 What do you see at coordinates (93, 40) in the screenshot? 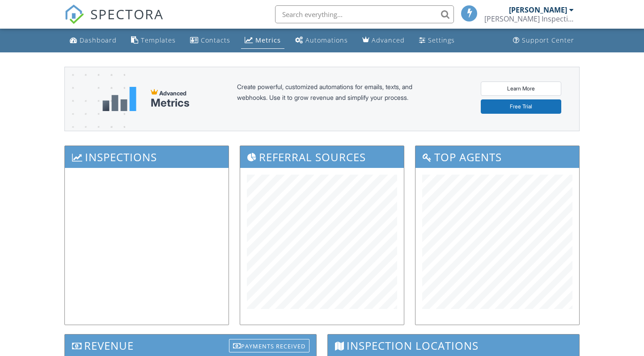
I see `a: Dashboard` at bounding box center [93, 40].